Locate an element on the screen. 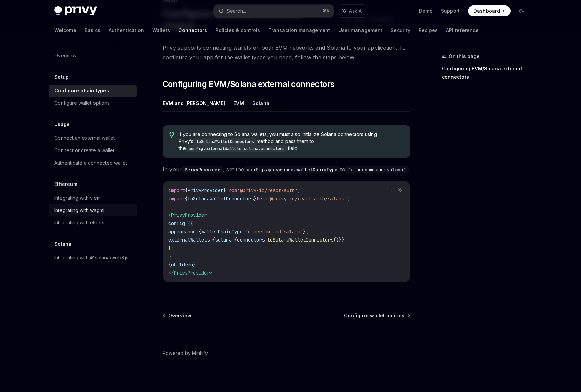 The image size is (581, 392). h5: Solana is located at coordinates (63, 244).